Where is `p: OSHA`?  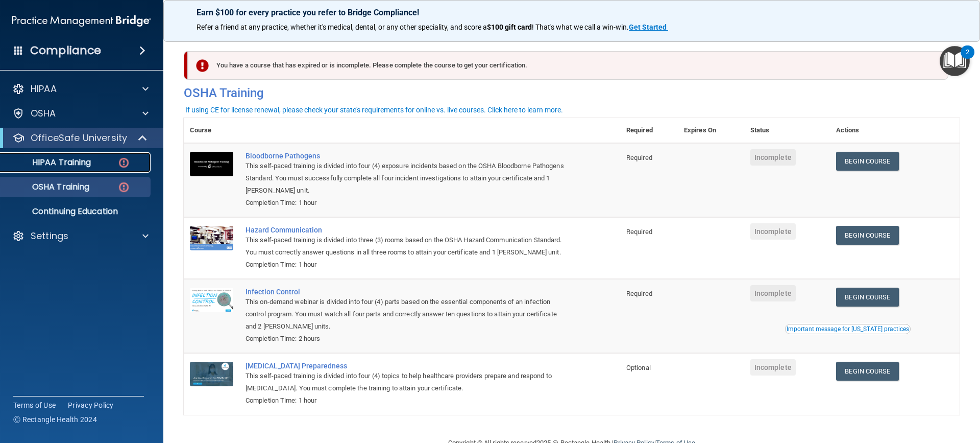
p: OSHA is located at coordinates (43, 113).